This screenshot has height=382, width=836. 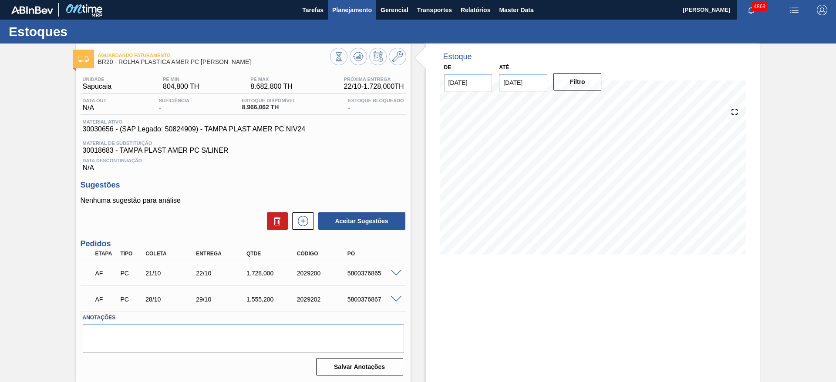 What do you see at coordinates (243, 161) in the screenshot?
I see `span: Data Descontinuação` at bounding box center [243, 161].